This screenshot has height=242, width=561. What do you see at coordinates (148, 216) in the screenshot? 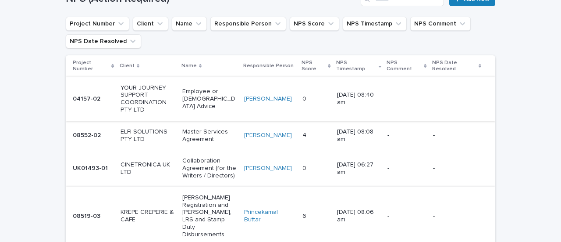
I see `p: KREPE CREPERIE & CAFE` at bounding box center [148, 216].